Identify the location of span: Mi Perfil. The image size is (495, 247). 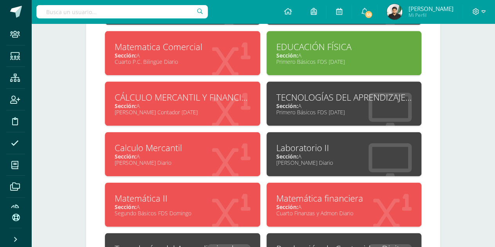
(430, 15).